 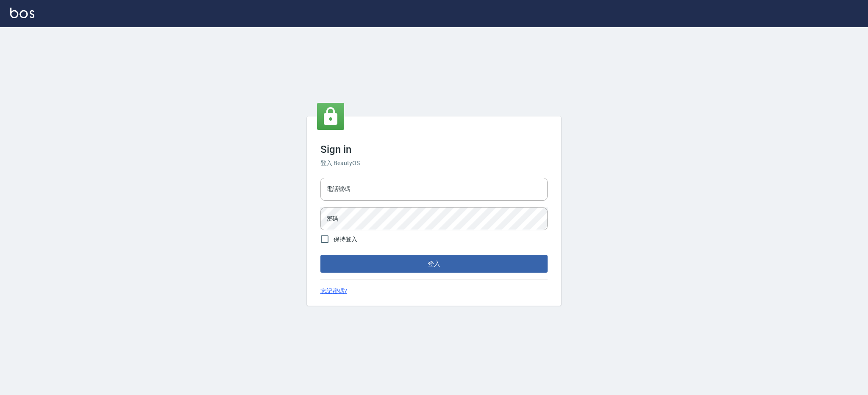 I want to click on h3: Sign in, so click(x=434, y=150).